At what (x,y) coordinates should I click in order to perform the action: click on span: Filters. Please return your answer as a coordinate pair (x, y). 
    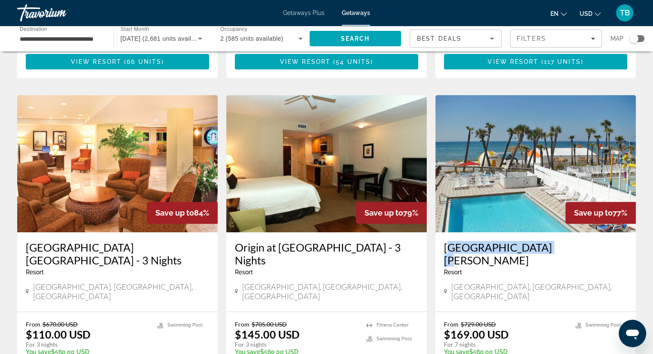
    Looking at the image, I should click on (531, 39).